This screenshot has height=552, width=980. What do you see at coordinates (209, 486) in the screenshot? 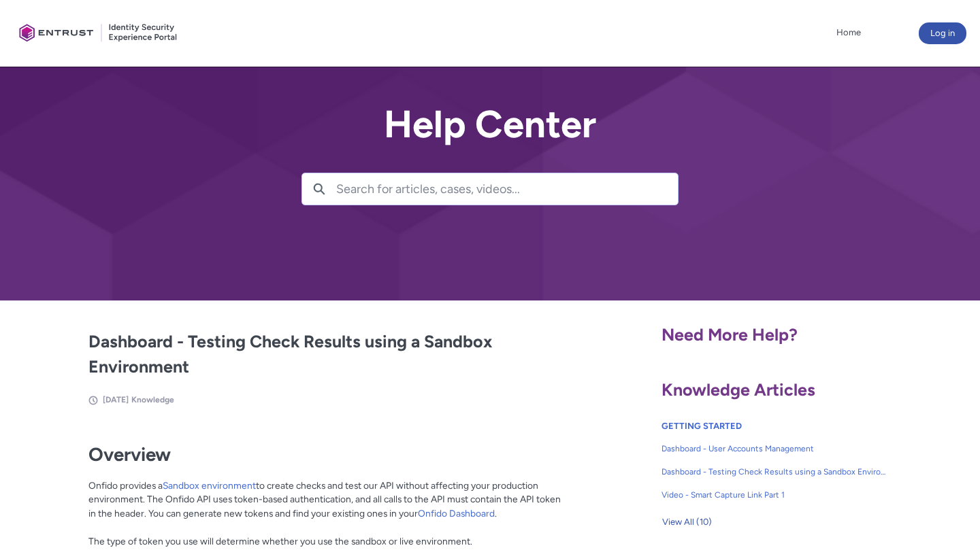
I see `a: Sandbox environment` at bounding box center [209, 486].